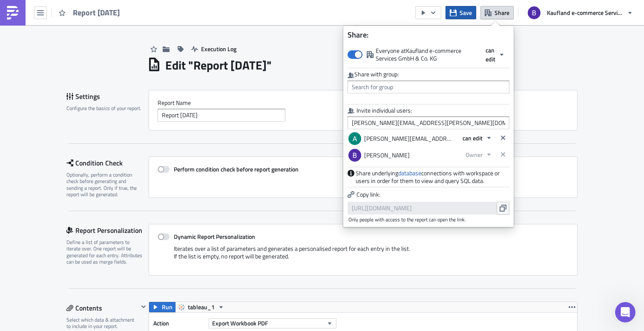 This screenshot has height=331, width=644. What do you see at coordinates (97, 77) in the screenshot?
I see `div: Actually I would like to rewrite this to explain it better, I am trying to push the entire dashbo...` at bounding box center [97, 77].